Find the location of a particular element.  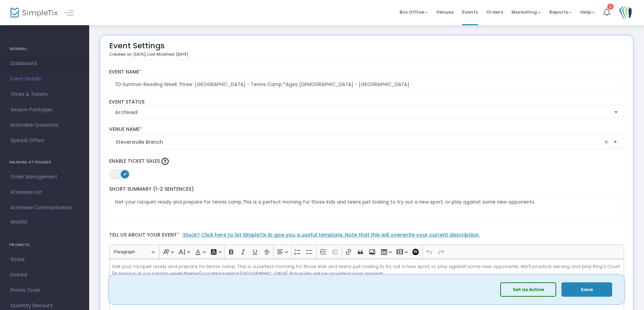

span: Special Offers is located at coordinates (44, 141).